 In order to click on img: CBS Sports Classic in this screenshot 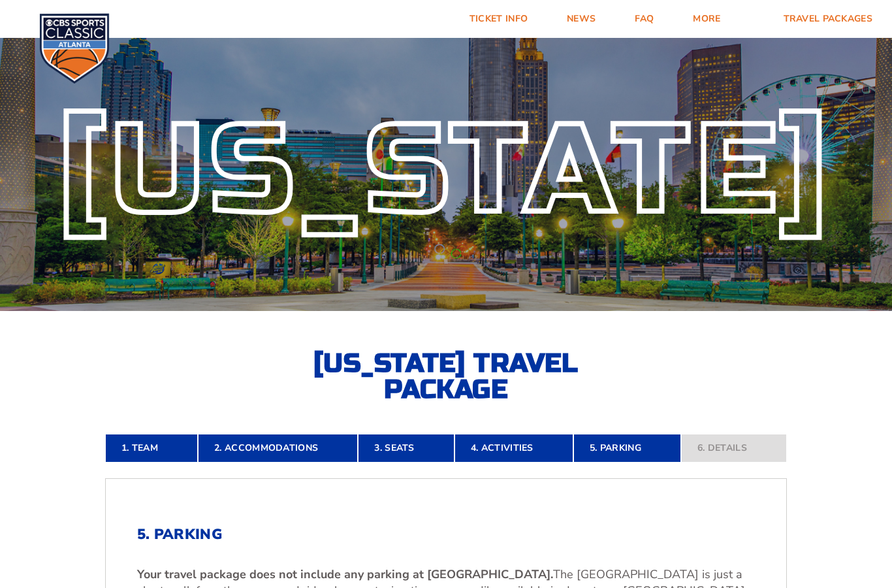, I will do `click(74, 49)`.